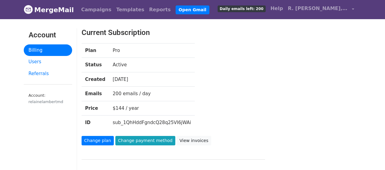  I want to click on td: Pro, so click(152, 51).